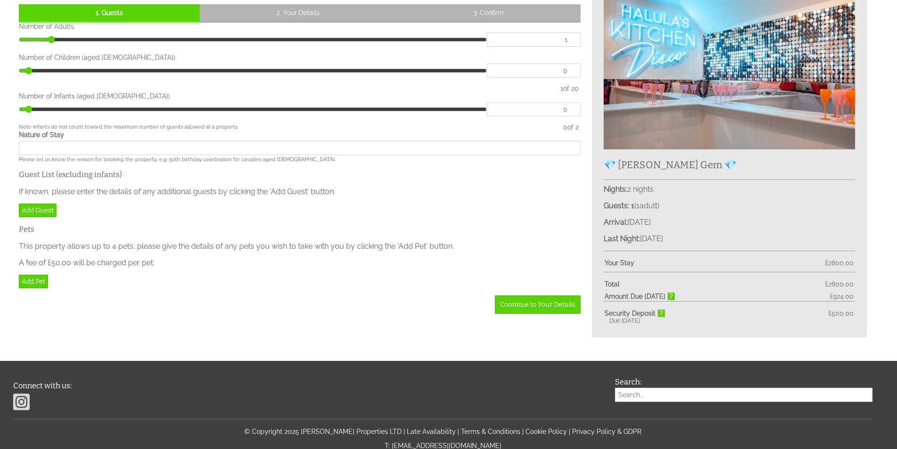  I want to click on strong: Arrival:, so click(616, 222).